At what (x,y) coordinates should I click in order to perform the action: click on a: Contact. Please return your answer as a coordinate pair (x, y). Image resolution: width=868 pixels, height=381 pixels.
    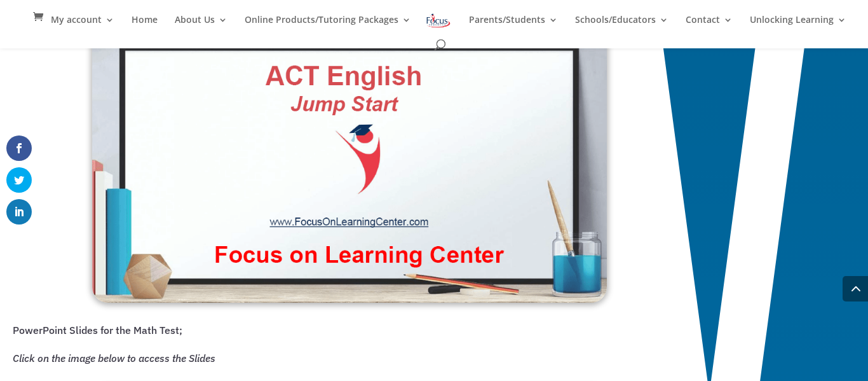
    Looking at the image, I should click on (709, 26).